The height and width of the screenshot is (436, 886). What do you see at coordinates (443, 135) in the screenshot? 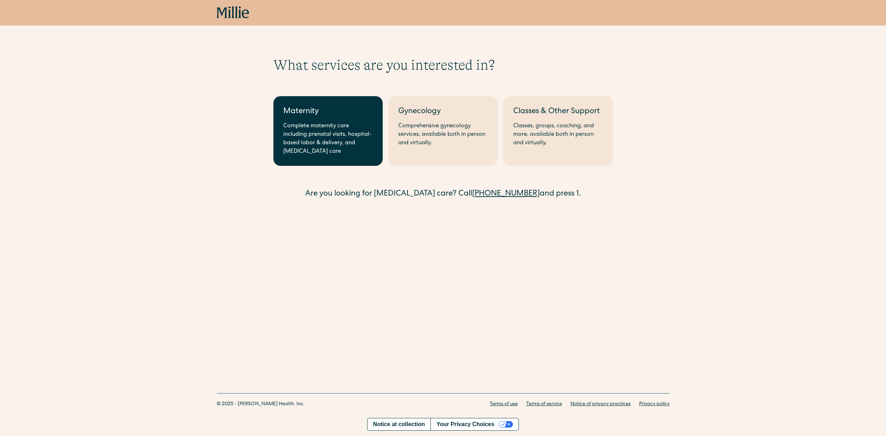
I see `div: Comprehensive gynecology services, available both in person and virtually.` at bounding box center [443, 135].